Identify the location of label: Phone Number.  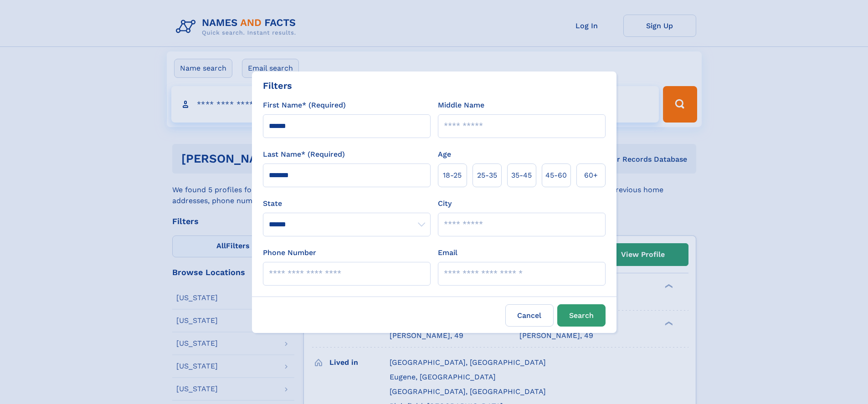
(289, 253).